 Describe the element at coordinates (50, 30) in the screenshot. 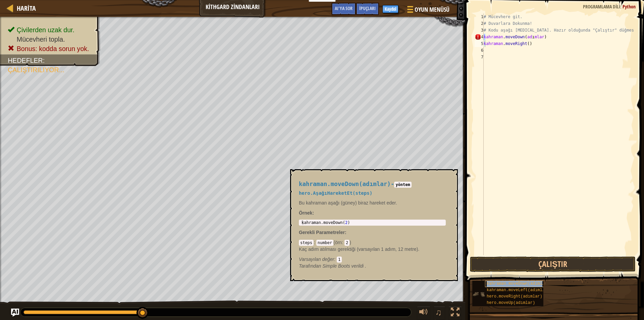

I see `li: Çivilerden uzak dur.` at that location.